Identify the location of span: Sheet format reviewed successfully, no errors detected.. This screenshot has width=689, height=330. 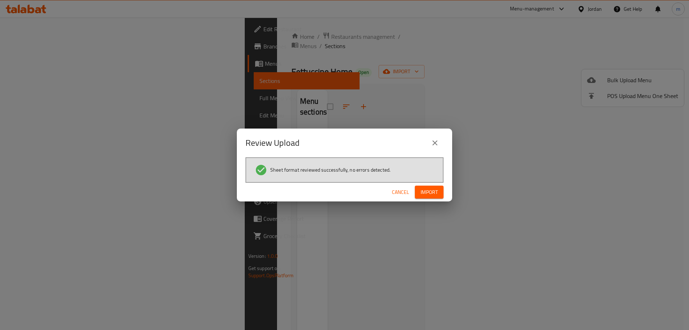
(330, 170).